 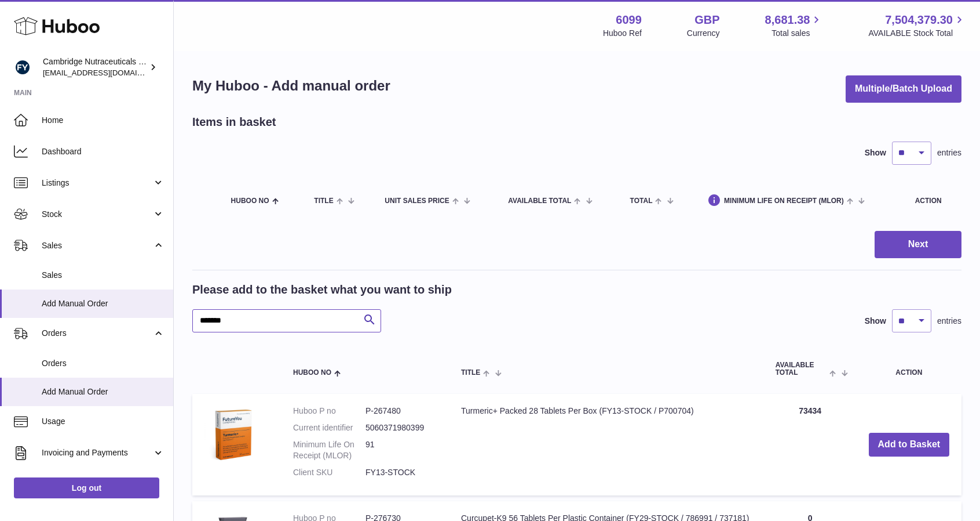 I want to click on button: Add to Basket, so click(x=910, y=444).